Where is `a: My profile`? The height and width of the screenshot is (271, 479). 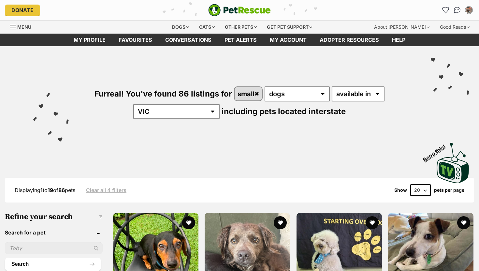 a: My profile is located at coordinates (90, 40).